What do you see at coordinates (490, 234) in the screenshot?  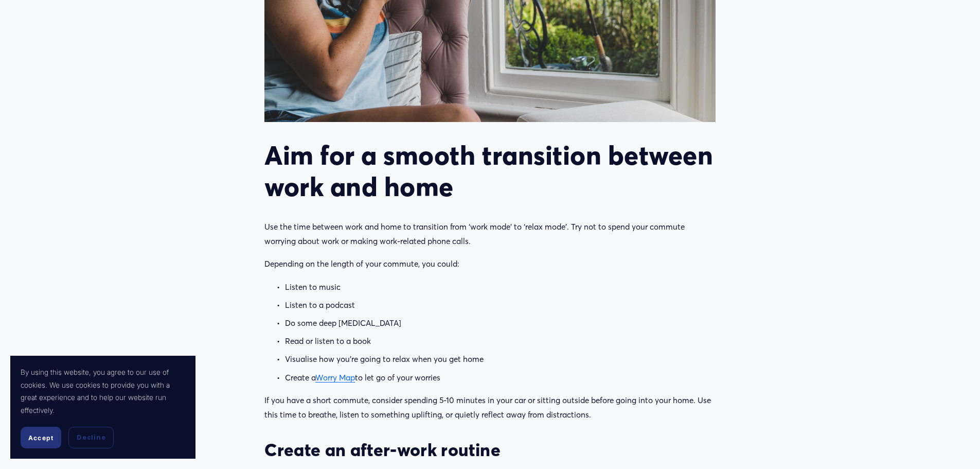 I see `p: Use the time between work and home to transition from ‘work mode’ to ‘relax mode’. Try not to spe...` at bounding box center [490, 234].